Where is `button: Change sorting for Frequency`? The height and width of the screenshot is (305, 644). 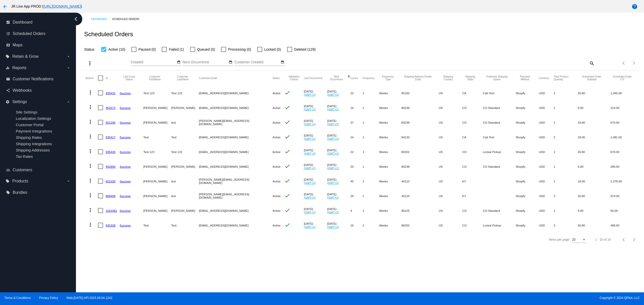 button: Change sorting for Frequency is located at coordinates (368, 78).